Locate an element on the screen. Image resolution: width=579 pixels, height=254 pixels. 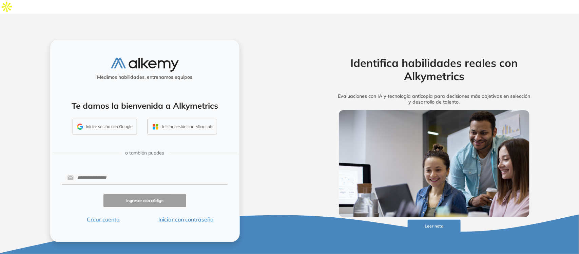
button: Iniciar con contraseña is located at coordinates (186, 219).